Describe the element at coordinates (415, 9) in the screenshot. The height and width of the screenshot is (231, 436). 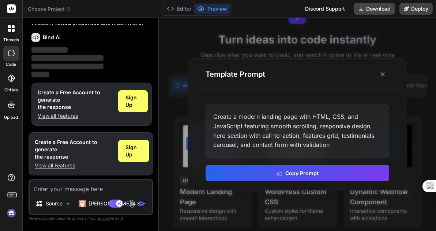
I see `button: Deploy` at that location.